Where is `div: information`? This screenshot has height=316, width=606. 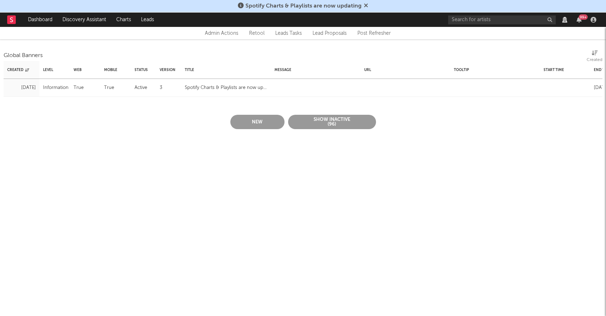 div: information is located at coordinates (56, 88).